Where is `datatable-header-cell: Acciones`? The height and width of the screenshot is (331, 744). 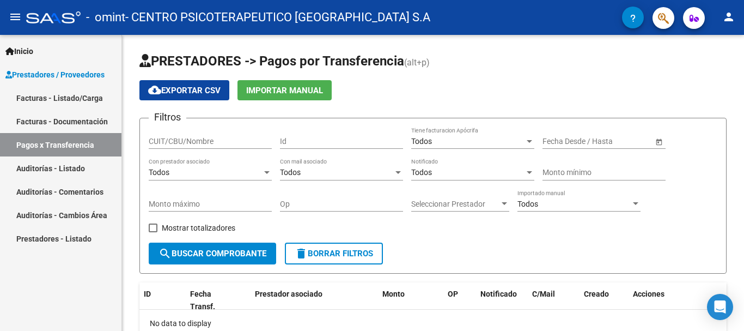
datatable-header-cell: Acciones is located at coordinates (678, 300).